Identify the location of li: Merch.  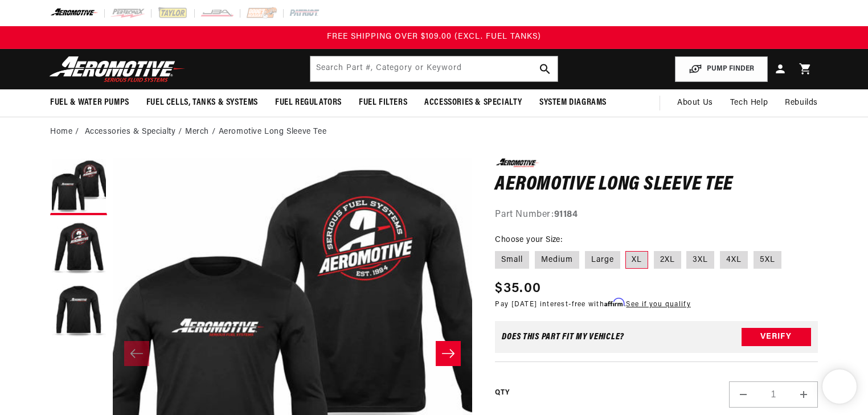
(202, 132).